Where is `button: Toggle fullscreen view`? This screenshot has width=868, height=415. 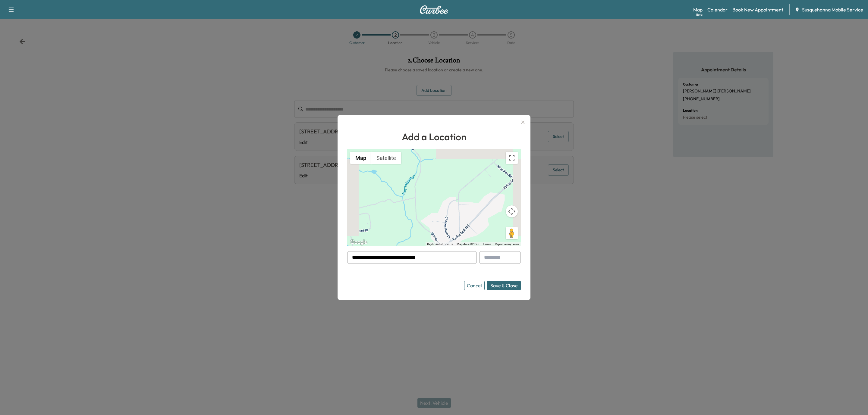 button: Toggle fullscreen view is located at coordinates (512, 158).